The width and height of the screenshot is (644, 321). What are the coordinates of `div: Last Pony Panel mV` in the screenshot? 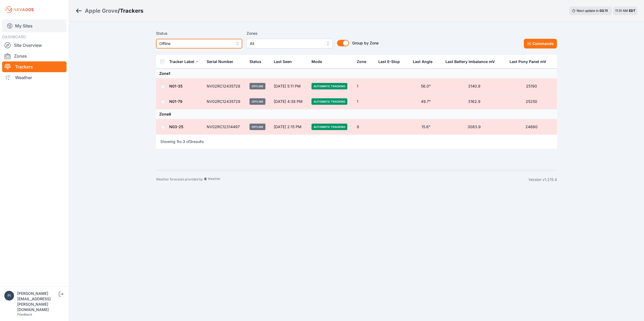 It's located at (527, 61).